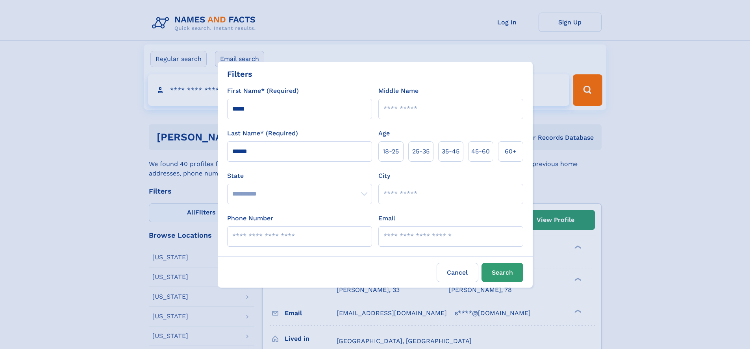 The image size is (750, 349). Describe the element at coordinates (387, 219) in the screenshot. I see `label: Email` at that location.